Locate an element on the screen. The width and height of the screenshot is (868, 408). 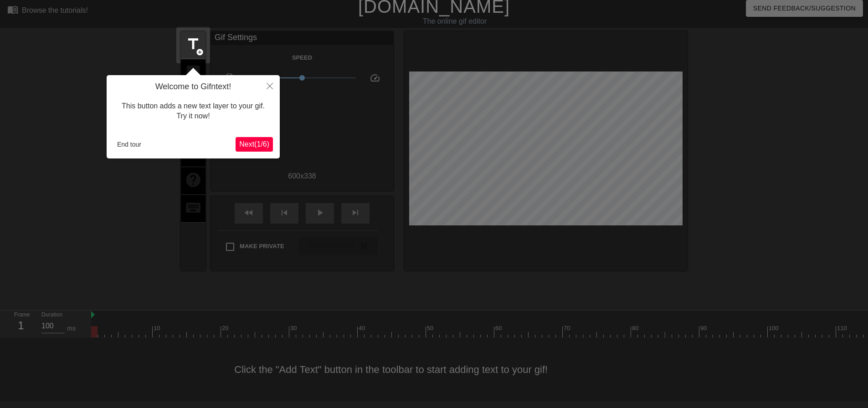
div: This button adds a new text layer to your gif. Try it now! is located at coordinates (193, 111).